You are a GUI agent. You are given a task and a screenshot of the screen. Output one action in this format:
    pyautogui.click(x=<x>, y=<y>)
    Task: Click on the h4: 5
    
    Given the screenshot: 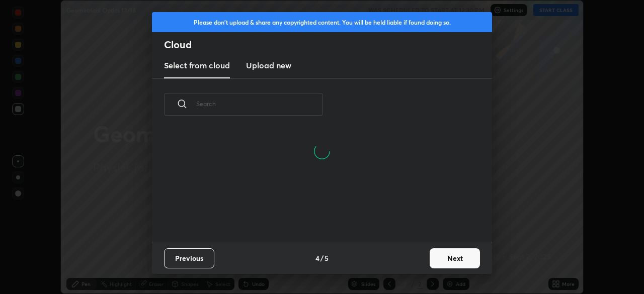 What is the action you would take?
    pyautogui.click(x=326, y=258)
    